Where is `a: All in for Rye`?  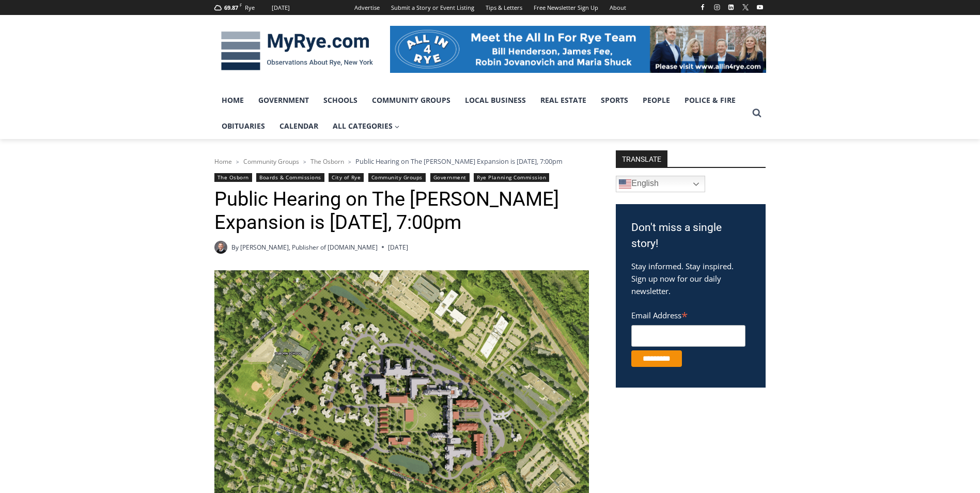
a: All in for Rye is located at coordinates (578, 49).